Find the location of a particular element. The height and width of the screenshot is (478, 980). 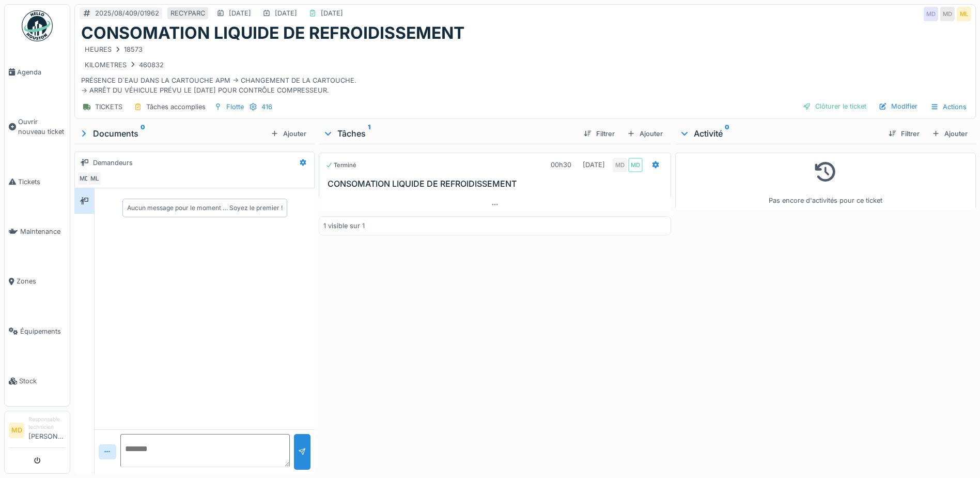

div: Responsable technicien is located at coordinates (47, 423).